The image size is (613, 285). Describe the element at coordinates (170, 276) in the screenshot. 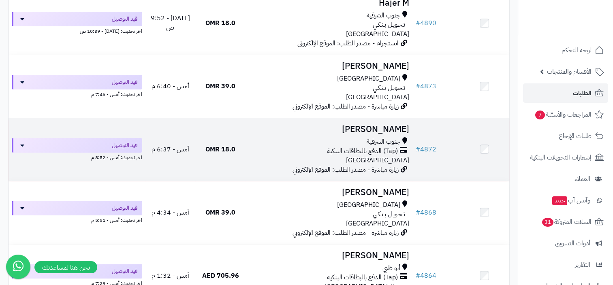

I see `span: أمس - 1:32 م` at that location.